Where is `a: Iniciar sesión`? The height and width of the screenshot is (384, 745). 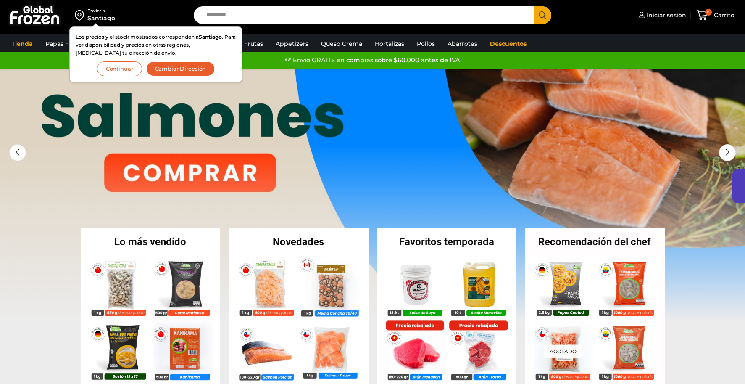 a: Iniciar sesión is located at coordinates (661, 15).